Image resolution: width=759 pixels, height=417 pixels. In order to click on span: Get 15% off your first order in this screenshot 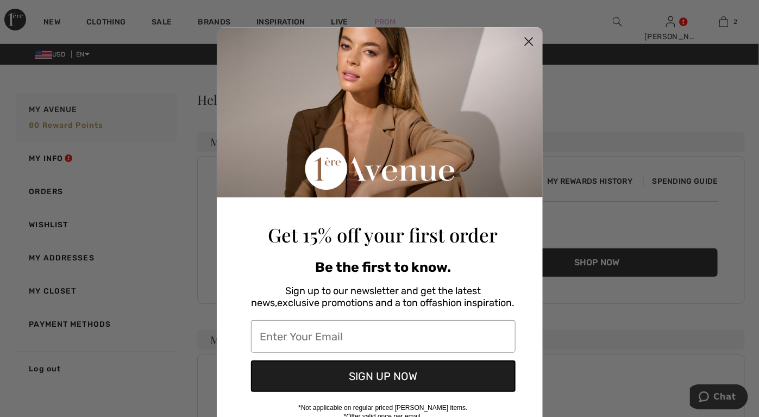, I will do `click(383, 234)`.